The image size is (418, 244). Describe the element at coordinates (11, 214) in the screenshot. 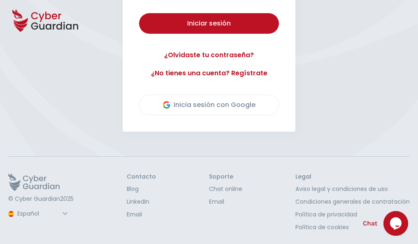

I see `img: region-logo` at that location.